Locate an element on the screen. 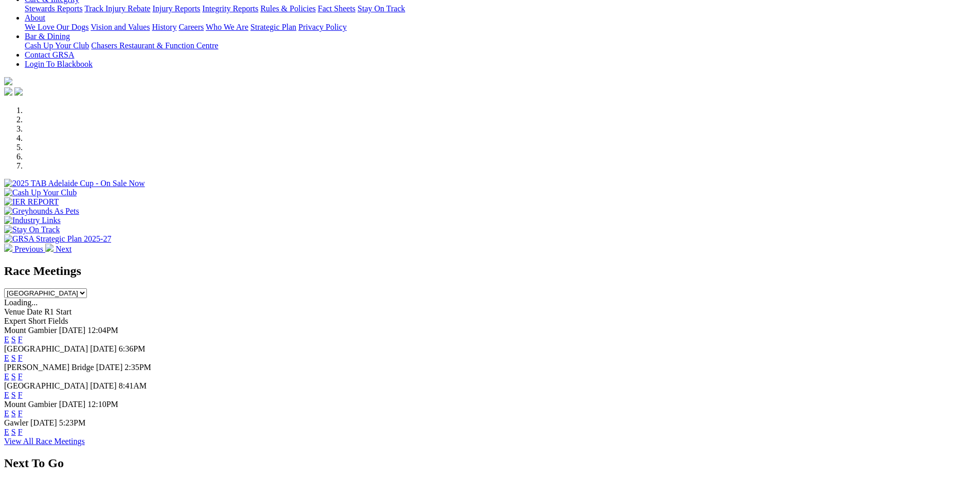  a: Cash Up Your Club is located at coordinates (57, 45).